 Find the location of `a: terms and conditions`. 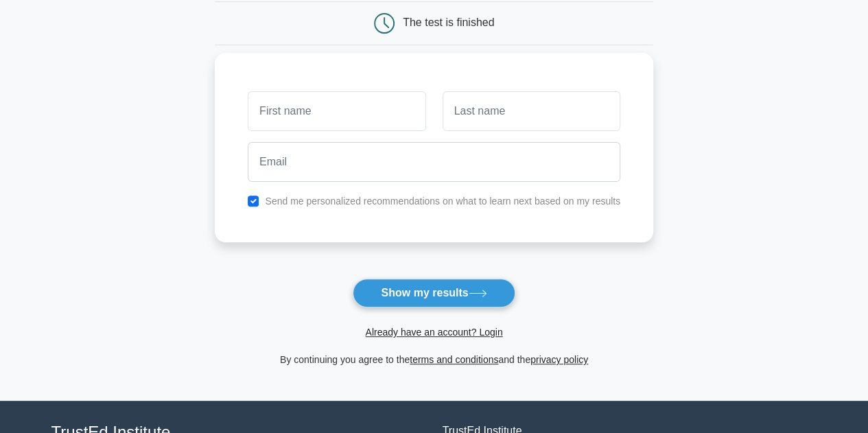

a: terms and conditions is located at coordinates (453, 360).